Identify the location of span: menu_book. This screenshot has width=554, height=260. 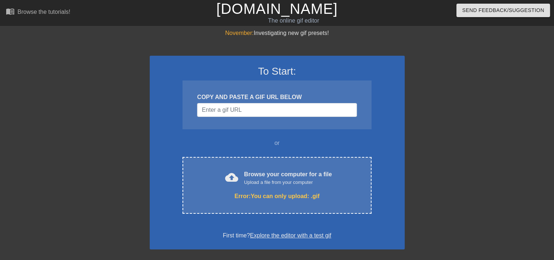
(10, 11).